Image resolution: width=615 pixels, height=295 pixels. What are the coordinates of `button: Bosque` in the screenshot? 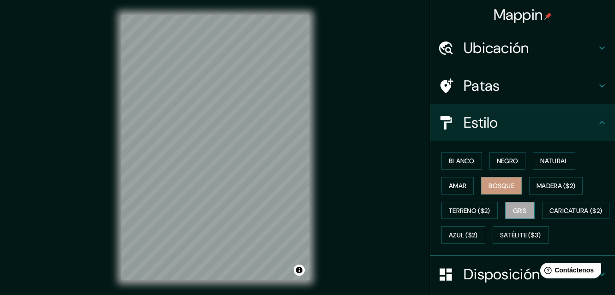 It's located at (501, 186).